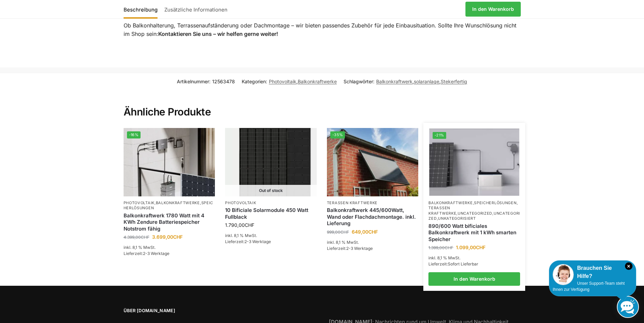 This screenshot has height=323, width=644. Describe the element at coordinates (169, 223) in the screenshot. I see `a: Balkonkraftwerk 1780 Watt mit 4 KWh Zendure Batteriespeicher Notstrom fähig` at that location.